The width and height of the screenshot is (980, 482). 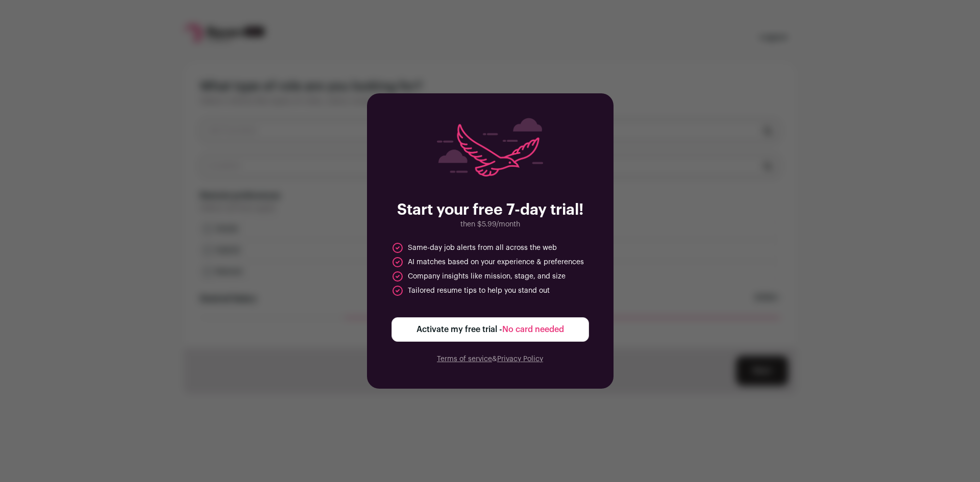 What do you see at coordinates (490, 147) in the screenshot?
I see `img: raven-searching-graphic-persian-06fbb1bbfb1eb625e0a08d5c8885cd66b42d4a5dc34102e9b086ff89f5953142.png` at bounding box center [490, 147].